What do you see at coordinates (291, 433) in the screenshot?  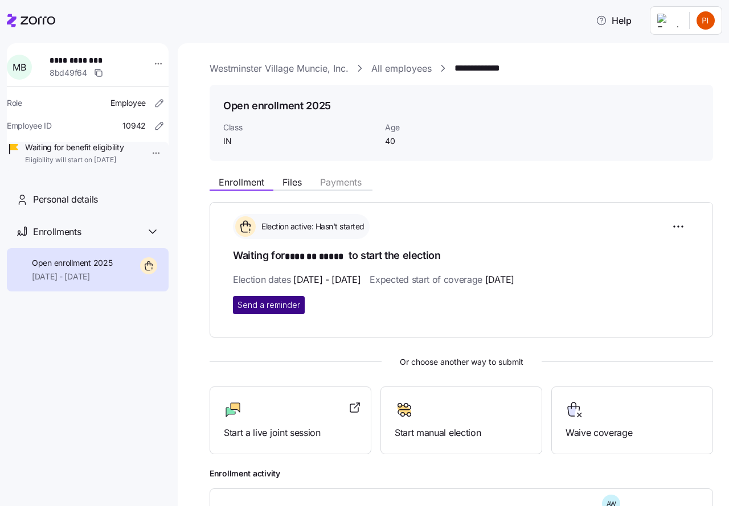 I see `span: Start a live joint session` at bounding box center [291, 433].